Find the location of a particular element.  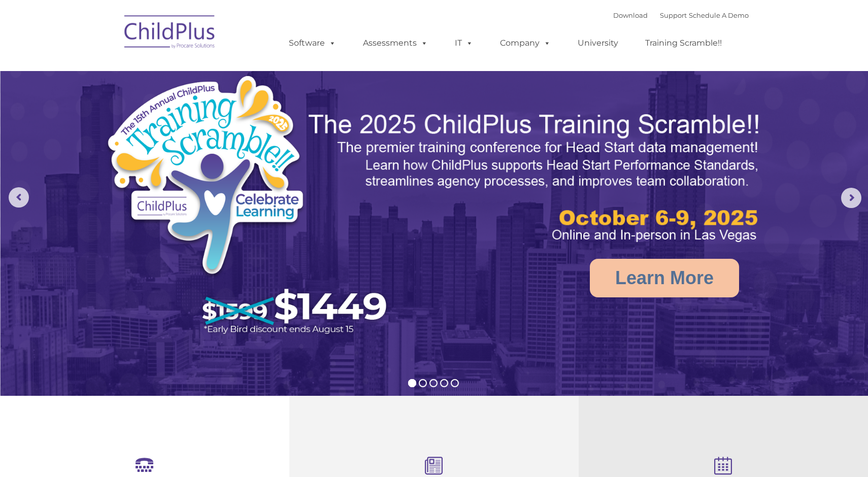

a: Company is located at coordinates (525, 43).